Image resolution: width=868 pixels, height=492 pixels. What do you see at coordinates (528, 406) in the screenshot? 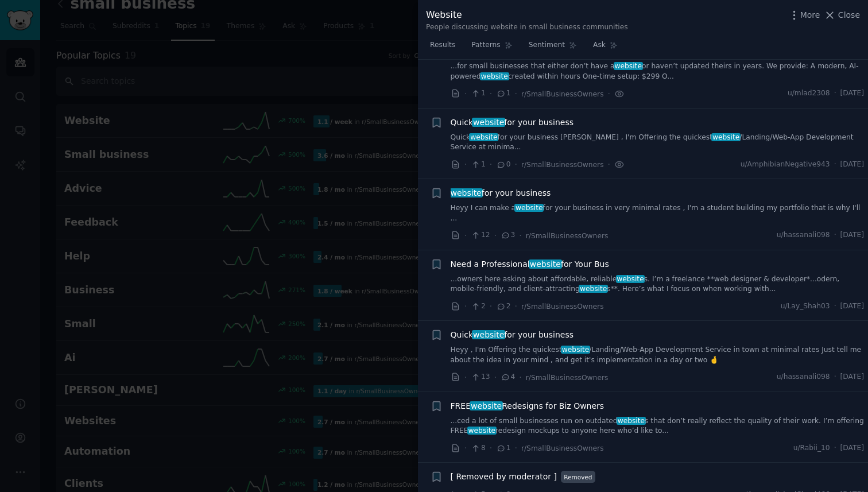
I see `a: FREEwebsiteRedesigns for Biz Owners` at bounding box center [528, 406].